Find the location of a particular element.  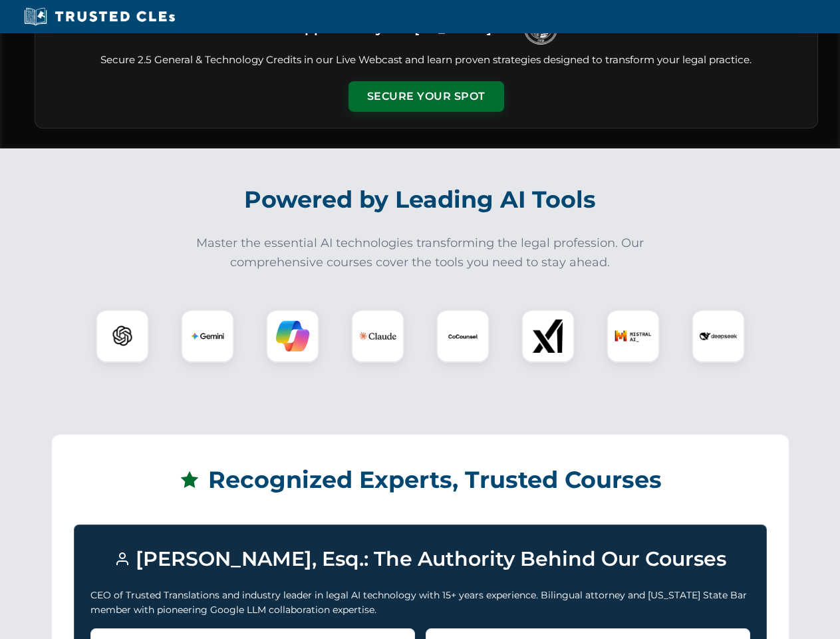

div: xAI is located at coordinates (548, 336).